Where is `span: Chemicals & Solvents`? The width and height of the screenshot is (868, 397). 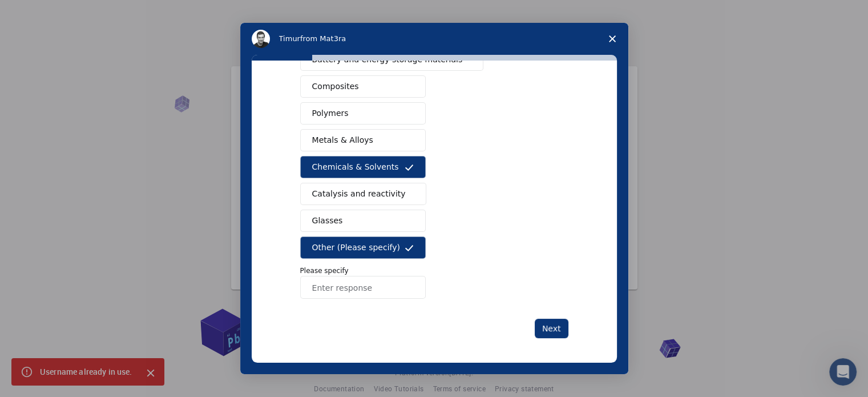
span: Chemicals & Solvents is located at coordinates (356, 167).